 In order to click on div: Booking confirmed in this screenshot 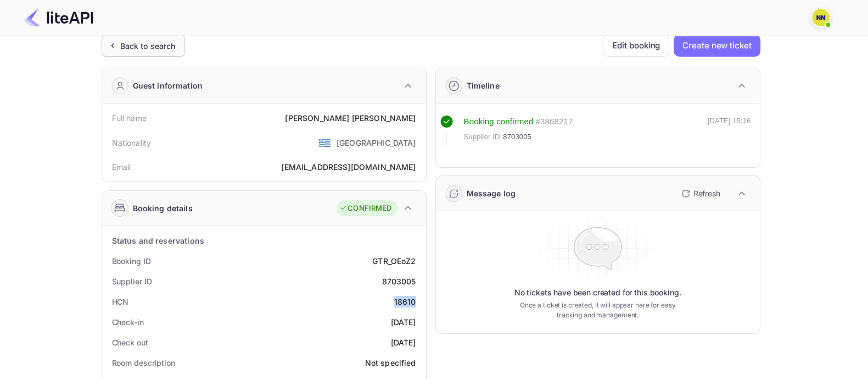, I will do `click(498, 122)`.